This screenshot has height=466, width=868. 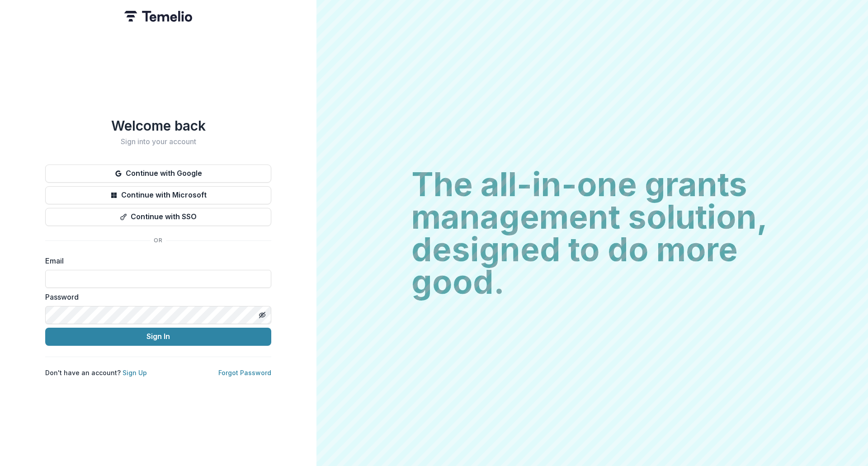 What do you see at coordinates (135, 372) in the screenshot?
I see `a: Sign Up` at bounding box center [135, 372].